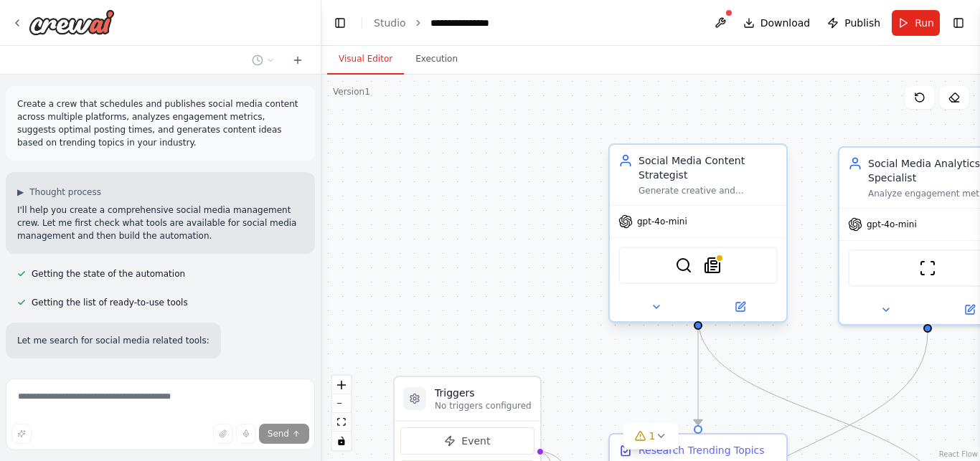 The height and width of the screenshot is (461, 980). I want to click on span: Run, so click(924, 23).